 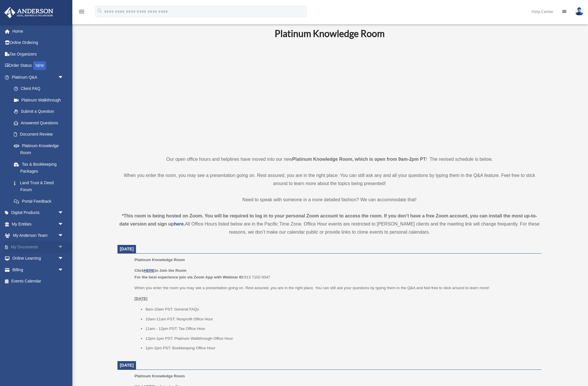 I want to click on a: Submit a Question, so click(x=40, y=112).